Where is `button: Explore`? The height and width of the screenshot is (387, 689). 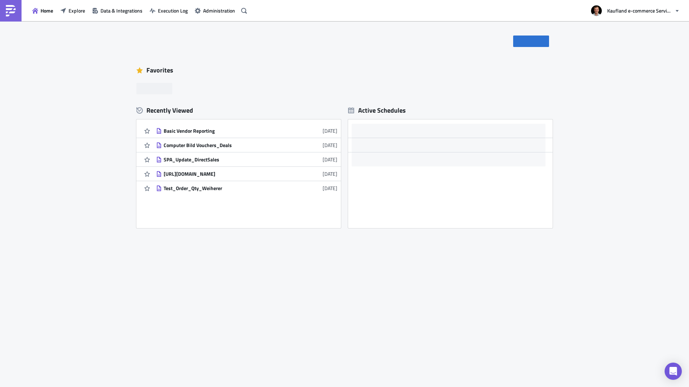 button: Explore is located at coordinates (72, 10).